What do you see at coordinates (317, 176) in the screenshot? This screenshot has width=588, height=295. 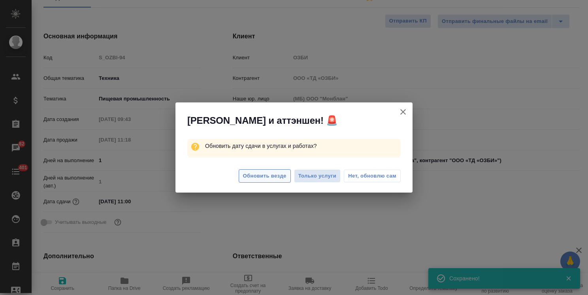 I see `span: Только услуги` at bounding box center [317, 176].